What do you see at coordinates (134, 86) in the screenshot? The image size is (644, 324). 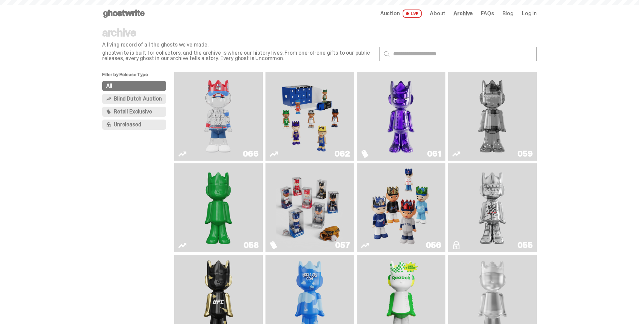 I see `button: All` at bounding box center [134, 86].